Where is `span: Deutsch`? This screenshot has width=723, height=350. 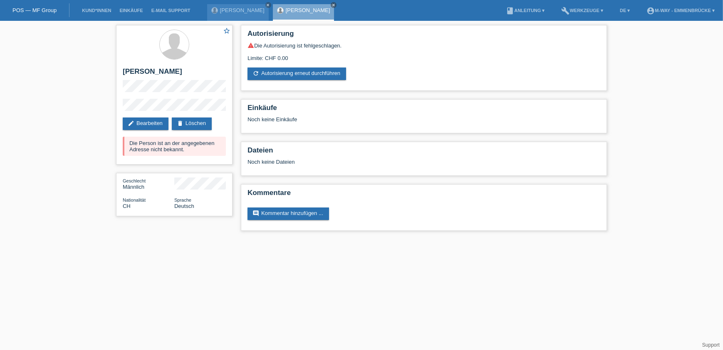
span: Deutsch is located at coordinates (184, 206).